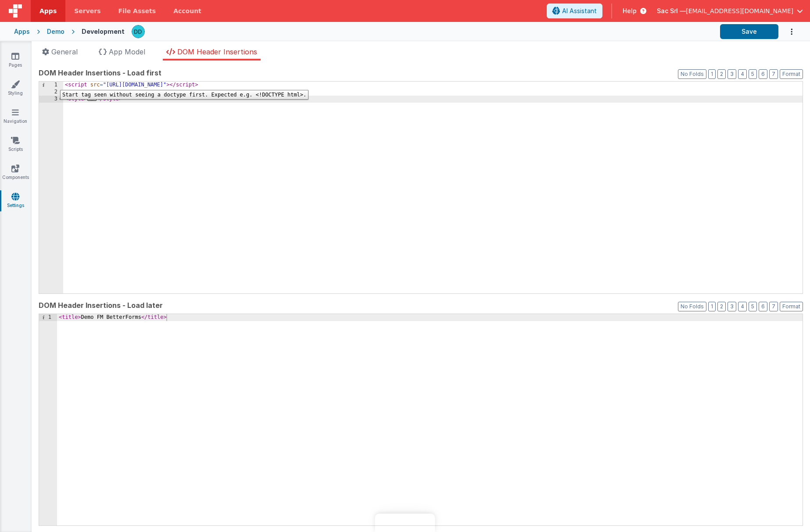 The image size is (810, 532). I want to click on span: App Model, so click(127, 52).